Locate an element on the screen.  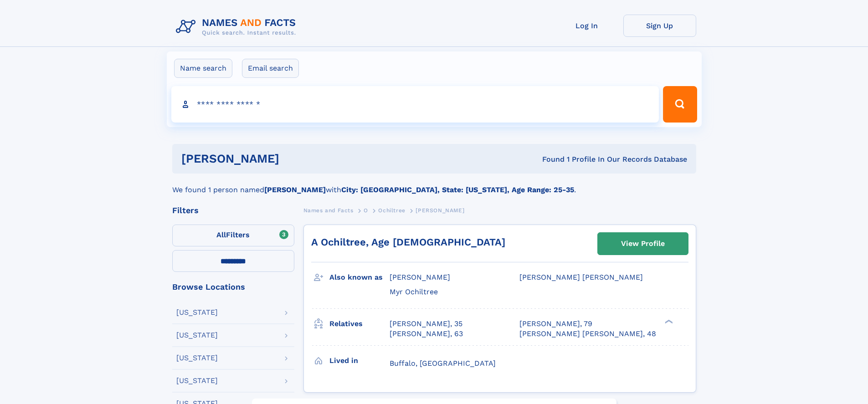
h3: Also known as is located at coordinates (359, 278).